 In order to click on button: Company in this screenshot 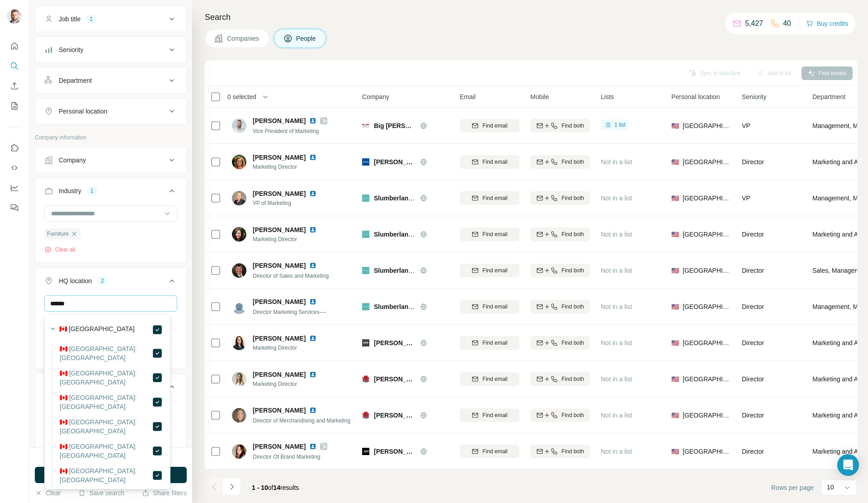, I will do `click(111, 160)`.